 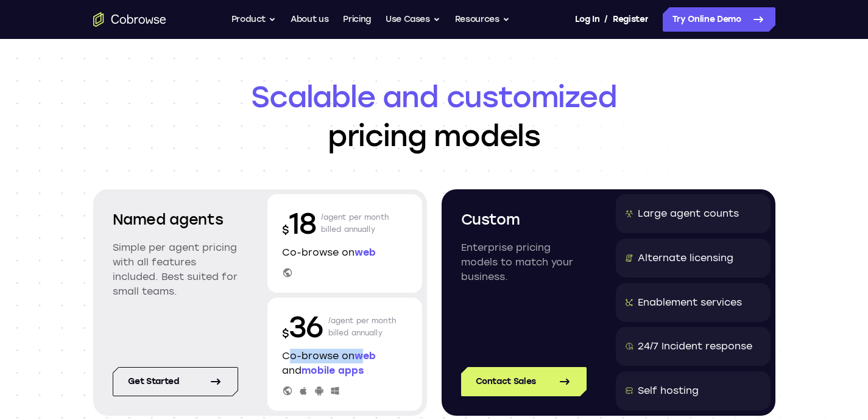 What do you see at coordinates (357, 19) in the screenshot?
I see `a: Pricing` at bounding box center [357, 19].